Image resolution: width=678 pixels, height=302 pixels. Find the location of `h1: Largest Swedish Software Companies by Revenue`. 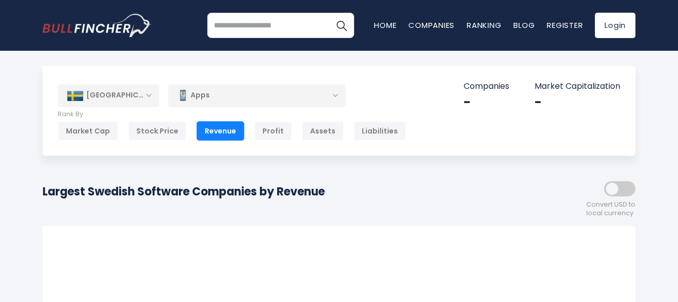

h1: Largest Swedish Software Companies by Revenue is located at coordinates (183, 191).